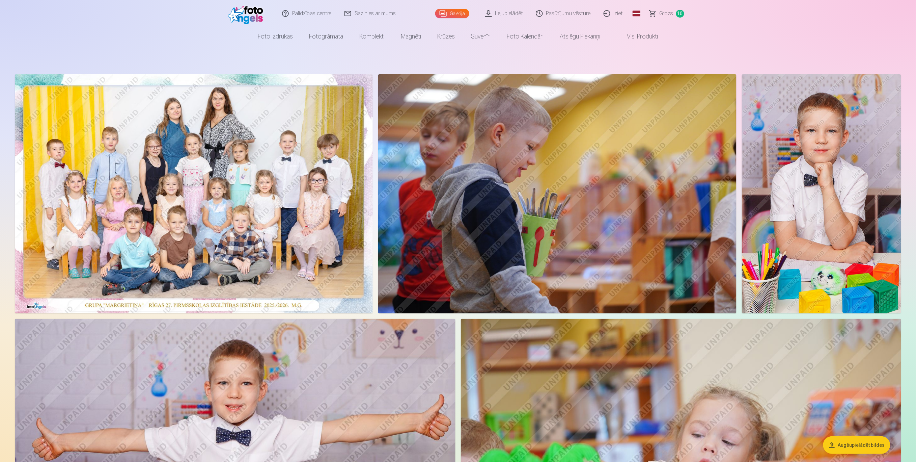 The image size is (916, 462). What do you see at coordinates (481, 36) in the screenshot?
I see `a: Suvenīri` at bounding box center [481, 36].